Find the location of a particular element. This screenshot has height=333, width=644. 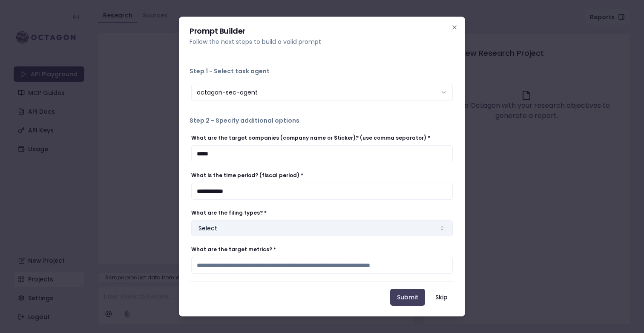

button: Skip is located at coordinates (441, 297).